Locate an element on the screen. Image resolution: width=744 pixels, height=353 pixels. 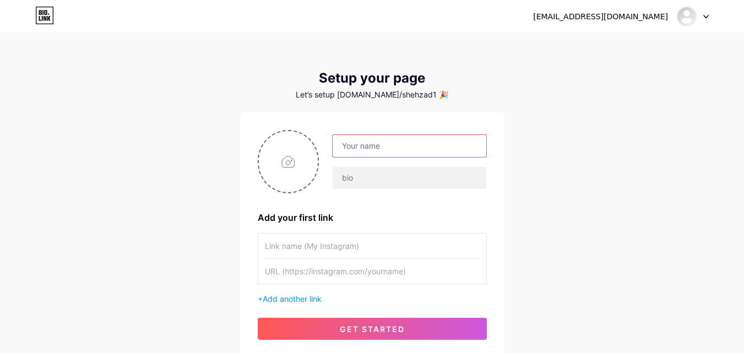
span: get started is located at coordinates (372, 329).